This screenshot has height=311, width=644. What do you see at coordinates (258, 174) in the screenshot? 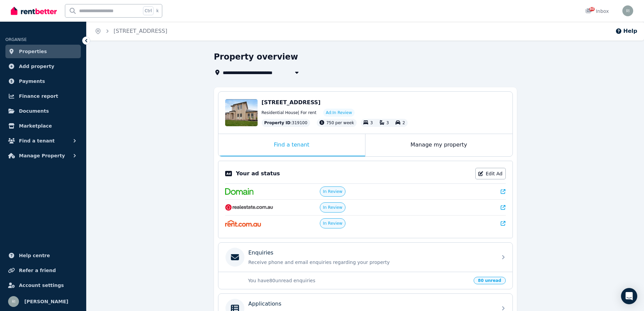
I see `p: Your ad status` at bounding box center [258, 174].